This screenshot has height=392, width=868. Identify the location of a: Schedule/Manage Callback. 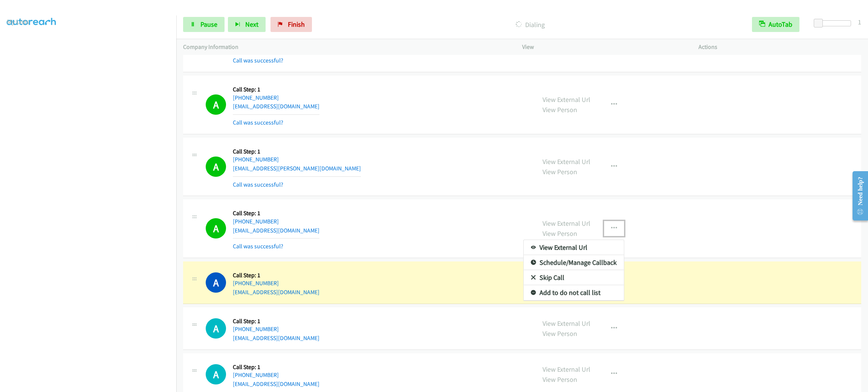
(574, 263).